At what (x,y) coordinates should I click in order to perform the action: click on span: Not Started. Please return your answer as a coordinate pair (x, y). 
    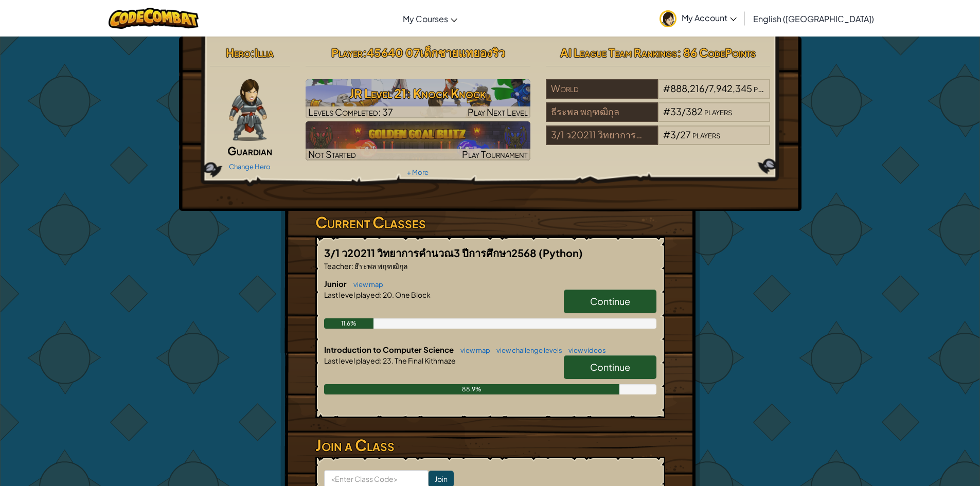
    Looking at the image, I should click on (332, 154).